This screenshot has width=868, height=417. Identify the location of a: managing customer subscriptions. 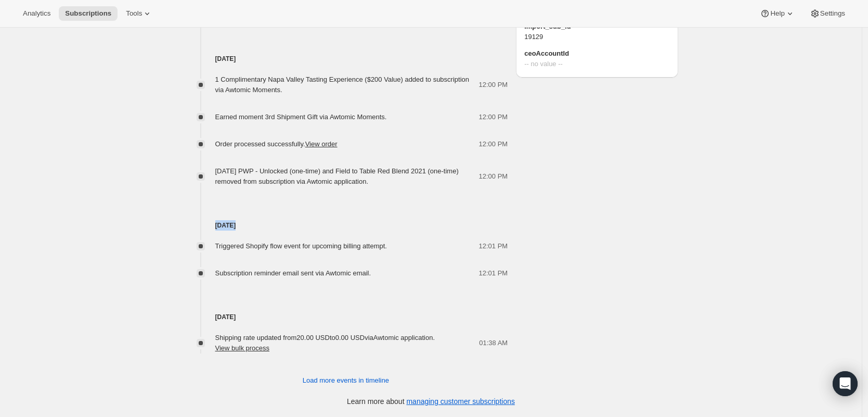
(460, 401).